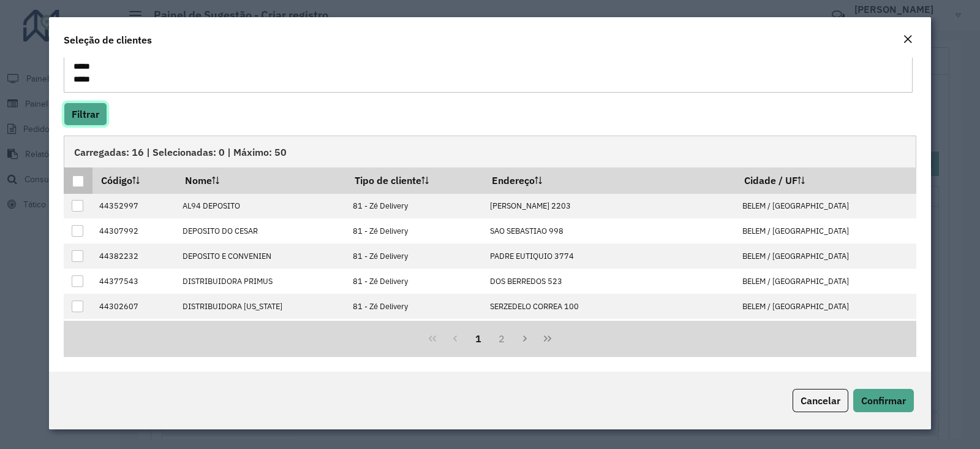 The width and height of the screenshot is (980, 449). Describe the element at coordinates (882, 400) in the screenshot. I see `span: Confirmar` at that location.